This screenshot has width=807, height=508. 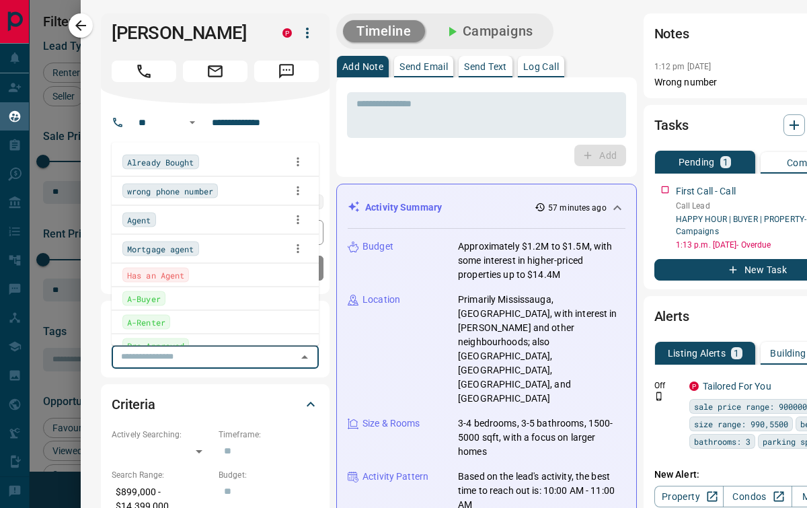 I want to click on p: Send Email, so click(x=424, y=67).